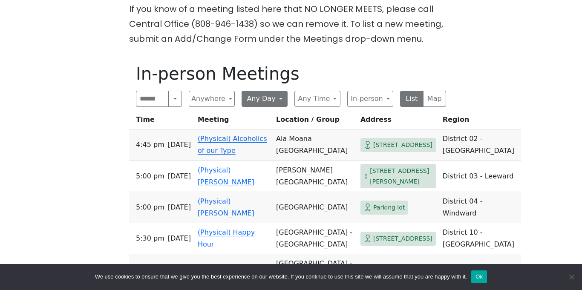  Describe the element at coordinates (479, 277) in the screenshot. I see `button: Ok` at that location.